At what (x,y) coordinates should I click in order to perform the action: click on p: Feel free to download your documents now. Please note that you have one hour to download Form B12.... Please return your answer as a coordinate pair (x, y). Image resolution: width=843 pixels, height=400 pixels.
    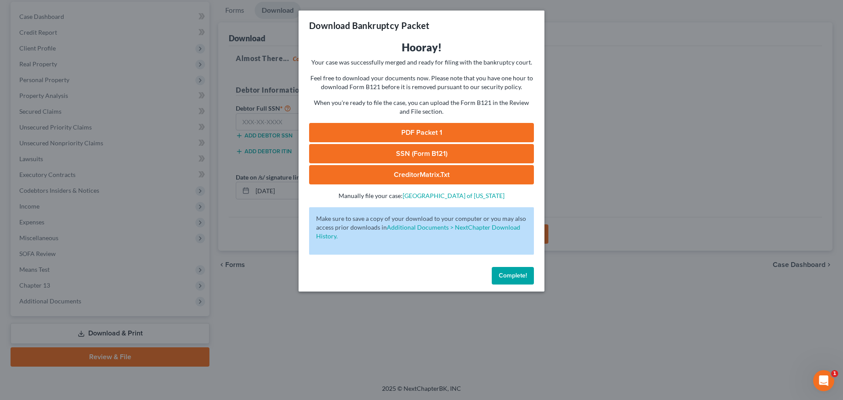
    Looking at the image, I should click on (421, 82).